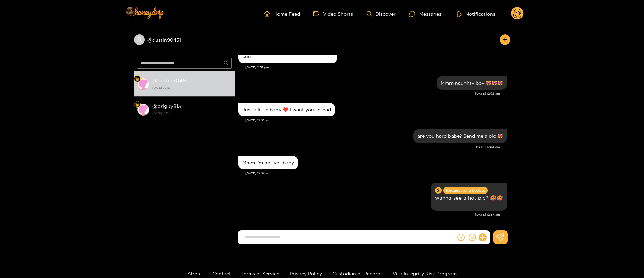 The height and width of the screenshot is (278, 644). I want to click on div: Aug. 16, 12:02 am, so click(471, 83).